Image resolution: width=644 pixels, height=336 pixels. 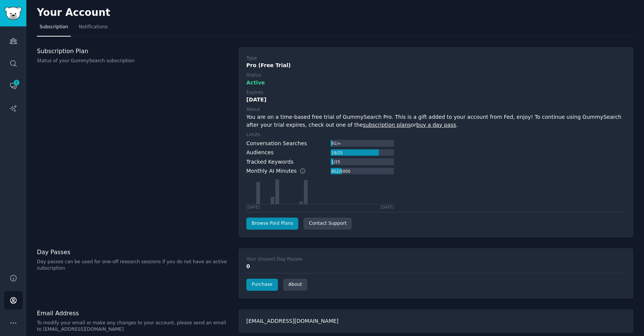 I want to click on div: About, so click(x=253, y=110).